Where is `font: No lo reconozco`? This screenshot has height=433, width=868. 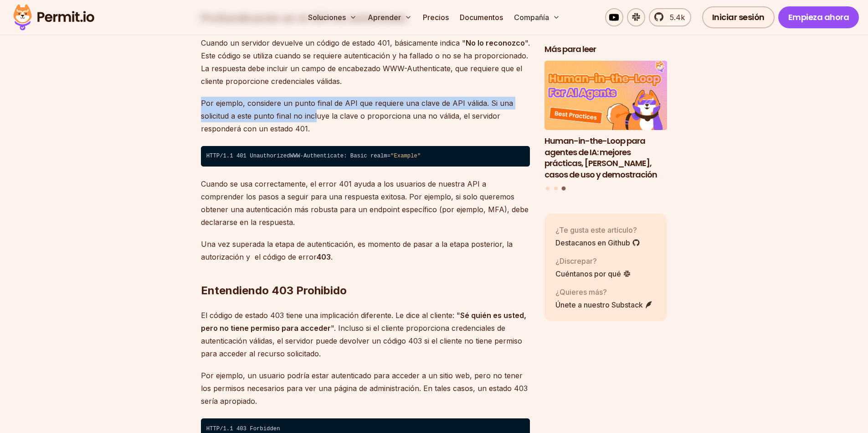 font: No lo reconozco is located at coordinates (496, 43).